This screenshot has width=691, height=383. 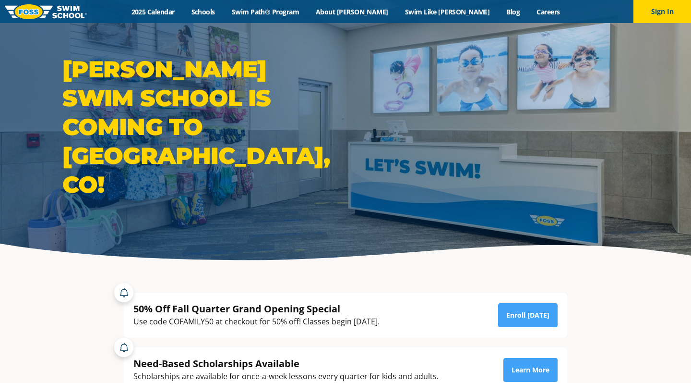 I want to click on a: Careers, so click(x=548, y=12).